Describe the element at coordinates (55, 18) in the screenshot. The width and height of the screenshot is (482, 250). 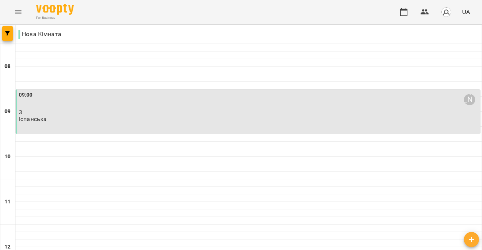
I see `span: For Business` at that location.